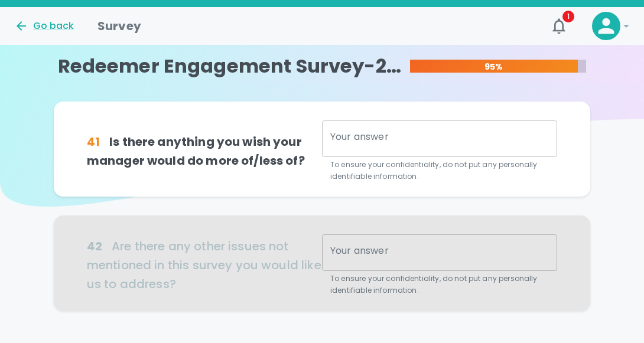  What do you see at coordinates (493, 66) in the screenshot?
I see `p: 95%` at bounding box center [493, 66].